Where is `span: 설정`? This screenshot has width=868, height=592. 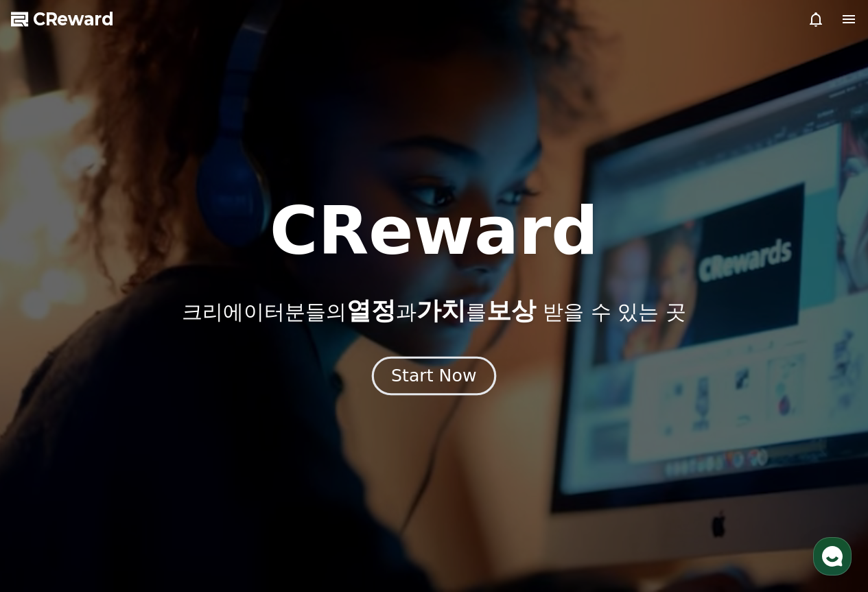
span: 설정 is located at coordinates (220, 461).